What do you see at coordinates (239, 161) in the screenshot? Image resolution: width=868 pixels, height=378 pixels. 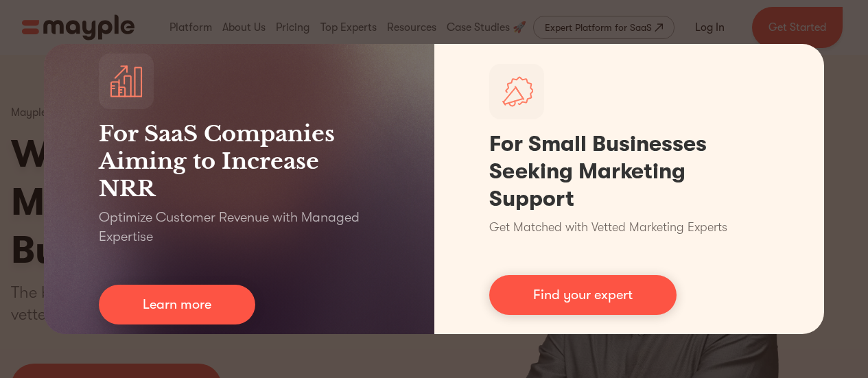 I see `h3: For SaaS Companies Aiming to Increase NRR` at bounding box center [239, 161].